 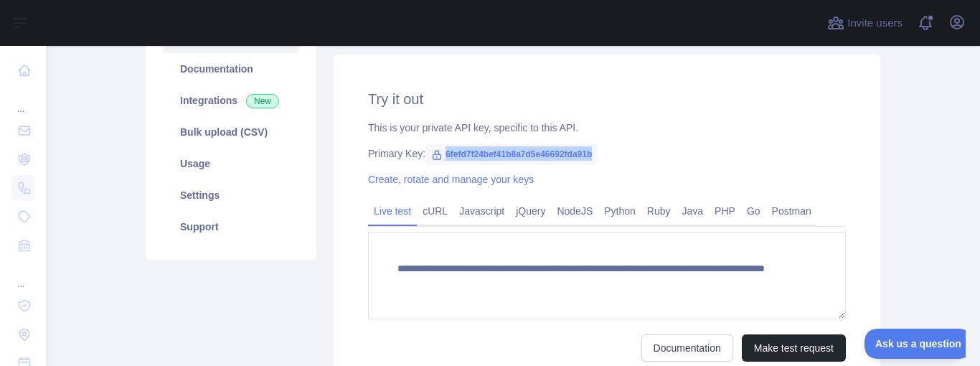 What do you see at coordinates (231, 227) in the screenshot?
I see `a: Support` at bounding box center [231, 227].